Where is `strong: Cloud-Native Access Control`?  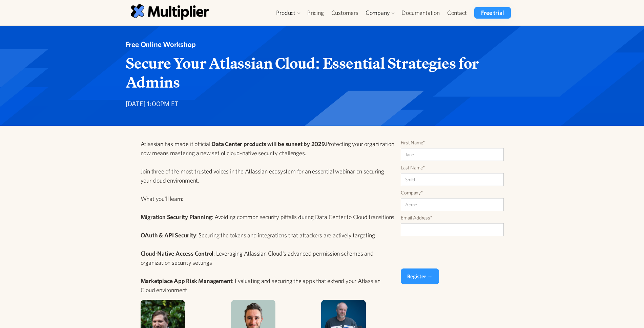 strong: Cloud-Native Access Control is located at coordinates (177, 254).